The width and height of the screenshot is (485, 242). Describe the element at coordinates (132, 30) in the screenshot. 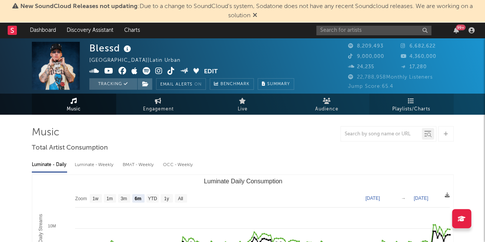

I see `a: Charts` at that location.